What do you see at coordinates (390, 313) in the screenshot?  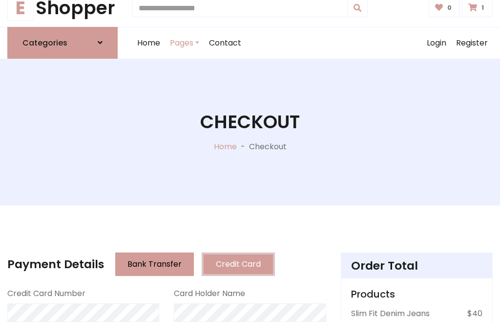 I see `p: Slim Fit Denim Jeans` at bounding box center [390, 313].